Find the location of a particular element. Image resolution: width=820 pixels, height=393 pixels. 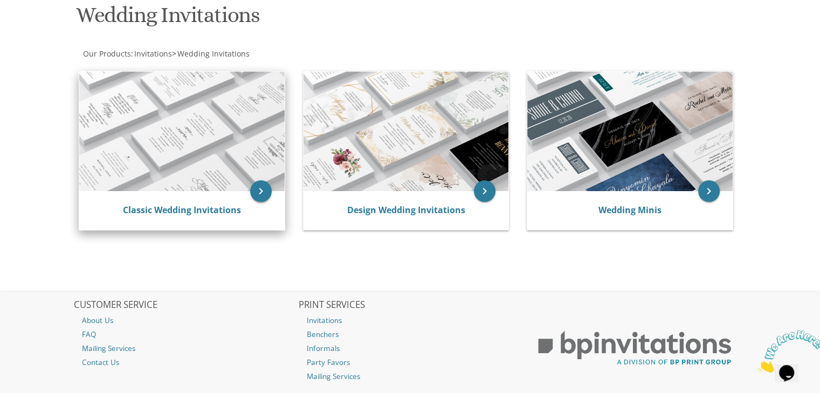

img: Classic Wedding Invitations is located at coordinates (182, 131).